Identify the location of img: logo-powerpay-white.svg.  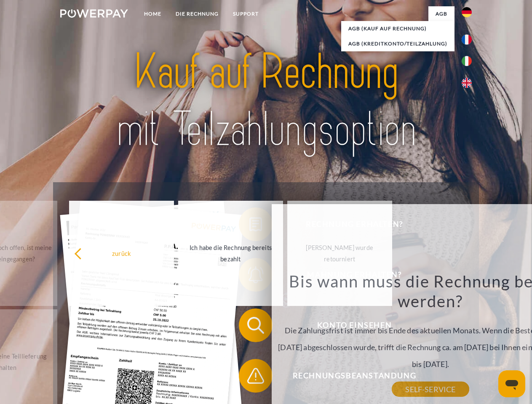
(94, 13).